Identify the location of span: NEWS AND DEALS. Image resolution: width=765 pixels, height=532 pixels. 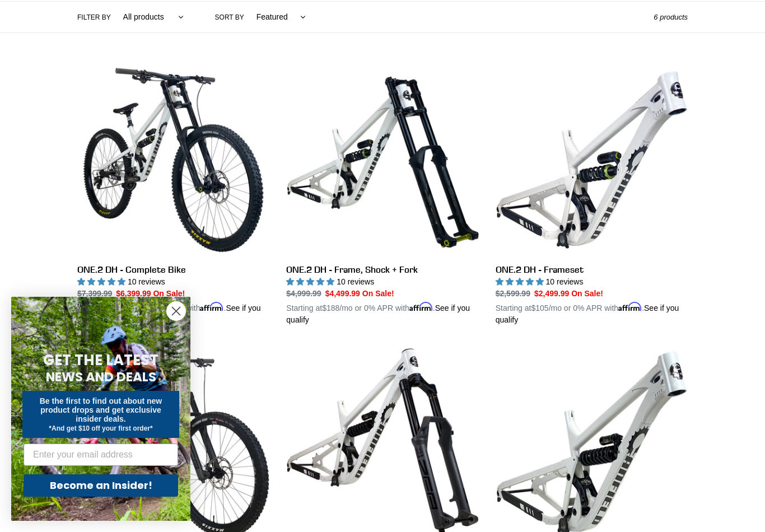
(100, 377).